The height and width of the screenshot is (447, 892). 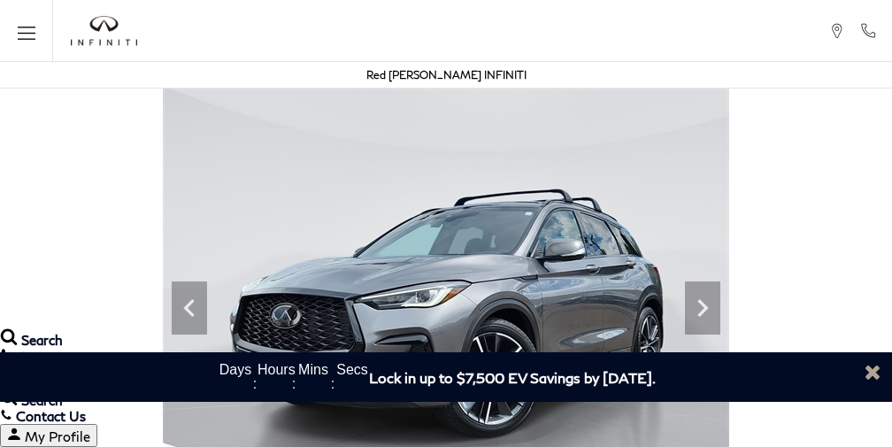 What do you see at coordinates (58, 436) in the screenshot?
I see `span: My Profile` at bounding box center [58, 436].